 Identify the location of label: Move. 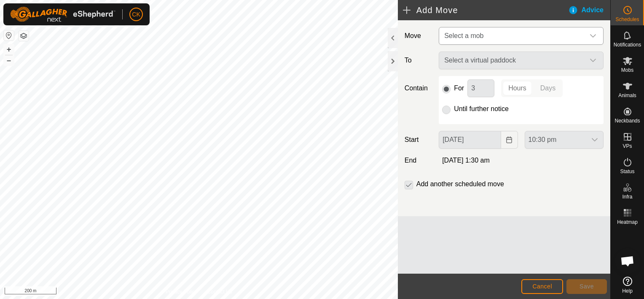
(418, 36).